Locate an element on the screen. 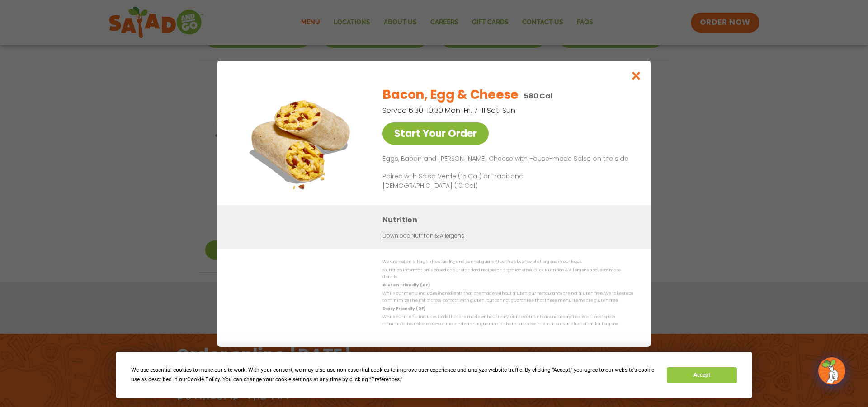 This screenshot has width=868, height=407. p: Served 6:30-10:30 Mon-Fri, 7-11 Sat-Sun is located at coordinates (484, 110).